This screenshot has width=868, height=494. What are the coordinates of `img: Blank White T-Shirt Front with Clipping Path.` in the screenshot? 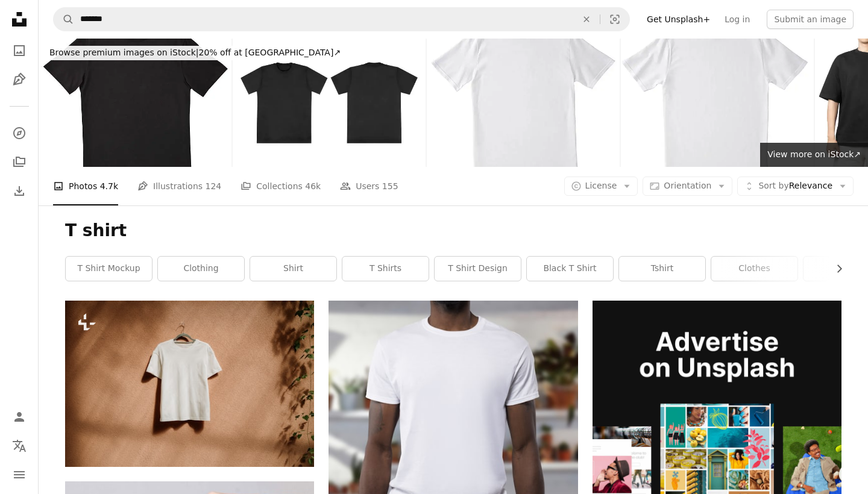 It's located at (523, 102).